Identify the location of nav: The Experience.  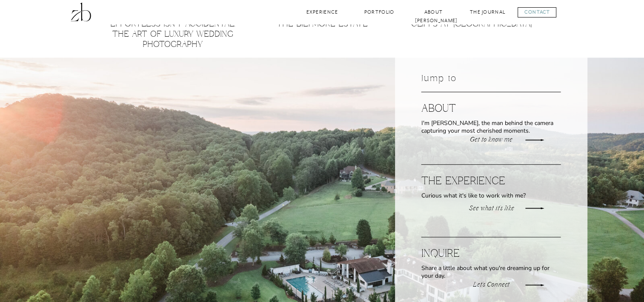
(468, 181).